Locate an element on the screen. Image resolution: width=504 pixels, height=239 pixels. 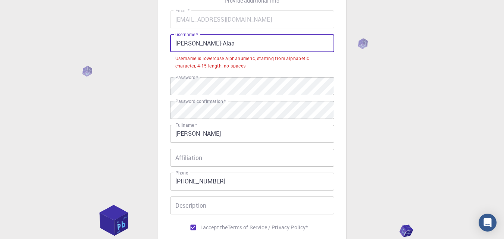
div: Open Intercom Messenger is located at coordinates (488, 223).